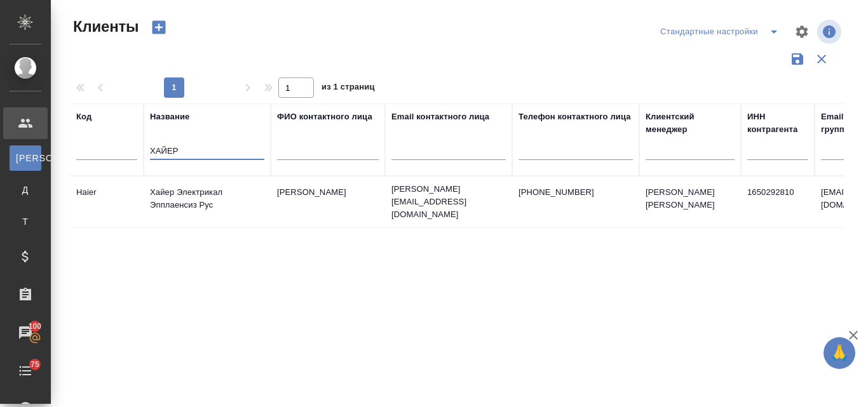  I want to click on div: Клиентский менеджер, so click(690, 123).